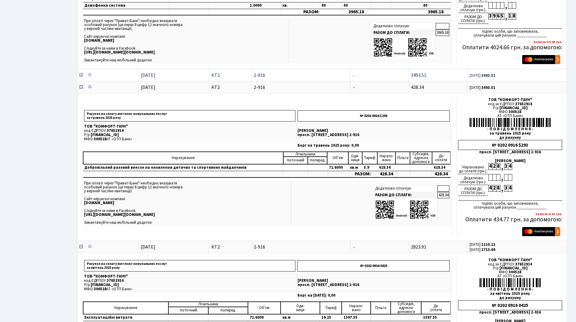 This screenshot has width=576, height=322. Describe the element at coordinates (548, 42) in the screenshot. I see `b: Комісія: 59.48 грн.` at that location.